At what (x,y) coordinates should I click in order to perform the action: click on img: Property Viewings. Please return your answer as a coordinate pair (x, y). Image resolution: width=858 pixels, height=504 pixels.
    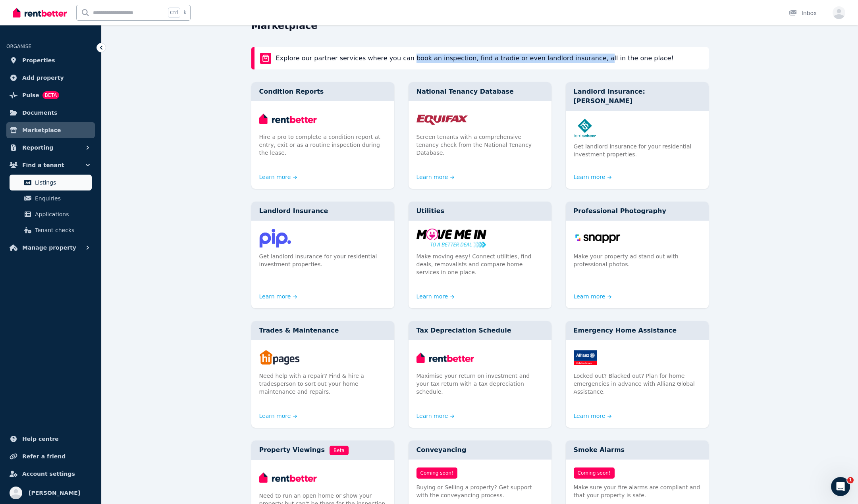
    Looking at the image, I should click on (323, 478).